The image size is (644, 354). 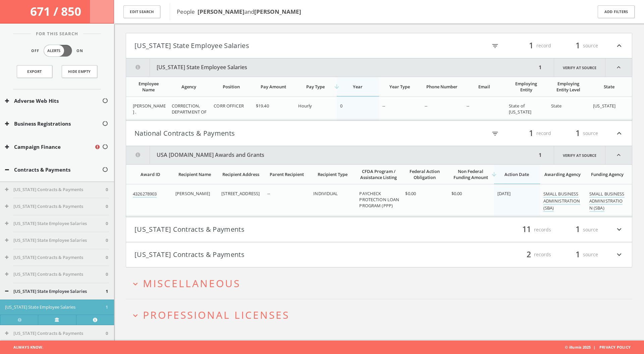 What do you see at coordinates (195, 174) in the screenshot?
I see `div: Recipient Name` at bounding box center [195, 174].